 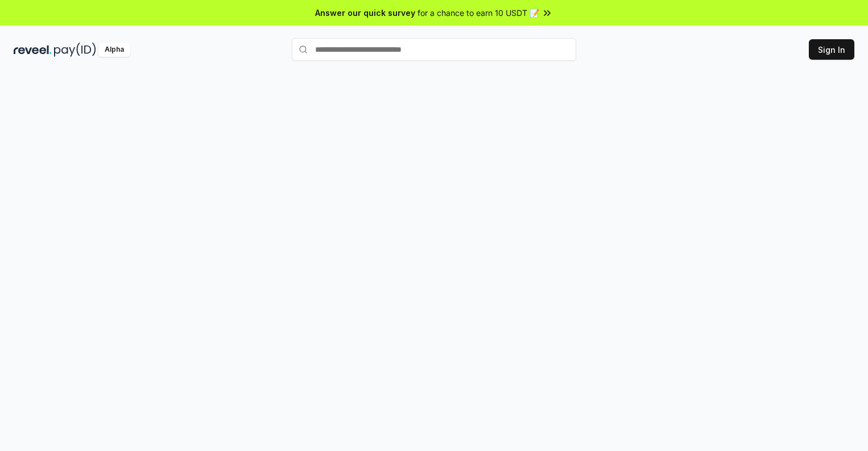 What do you see at coordinates (831, 49) in the screenshot?
I see `button: Sign In` at bounding box center [831, 49].